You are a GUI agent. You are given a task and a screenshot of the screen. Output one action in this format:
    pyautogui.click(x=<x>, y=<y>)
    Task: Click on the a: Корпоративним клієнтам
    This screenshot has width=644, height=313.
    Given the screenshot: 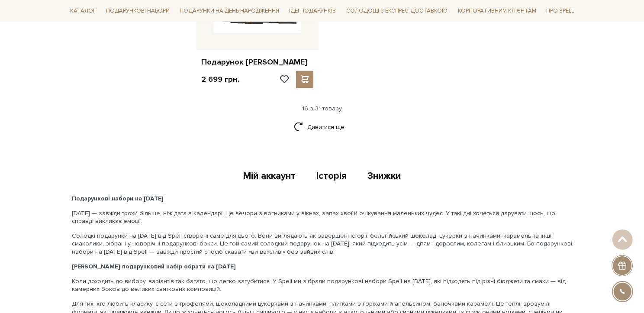 What is the action you would take?
    pyautogui.click(x=497, y=11)
    